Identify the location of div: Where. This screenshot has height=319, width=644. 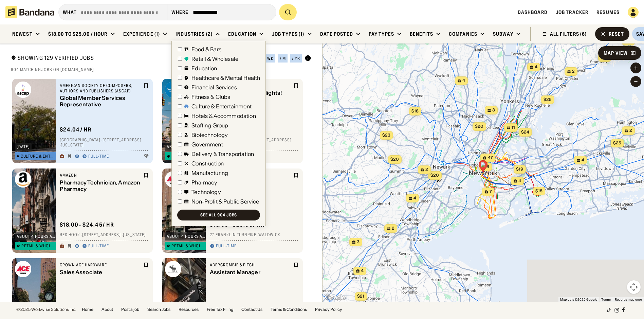
(180, 12).